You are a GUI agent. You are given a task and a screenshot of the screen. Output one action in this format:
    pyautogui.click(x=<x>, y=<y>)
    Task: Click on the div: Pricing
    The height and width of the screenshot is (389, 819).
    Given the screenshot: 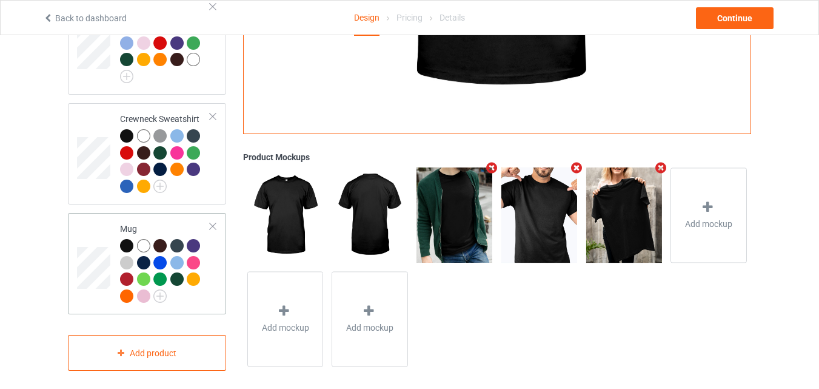 What is the action you would take?
    pyautogui.click(x=409, y=18)
    